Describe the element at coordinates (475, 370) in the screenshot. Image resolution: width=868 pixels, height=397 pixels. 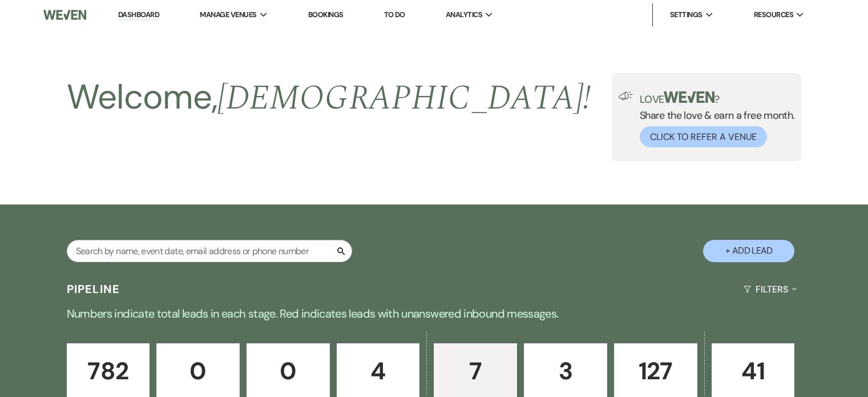
I see `p: 7` at that location.